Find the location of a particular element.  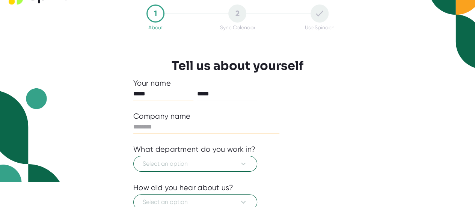

div: 1 is located at coordinates (155, 14).